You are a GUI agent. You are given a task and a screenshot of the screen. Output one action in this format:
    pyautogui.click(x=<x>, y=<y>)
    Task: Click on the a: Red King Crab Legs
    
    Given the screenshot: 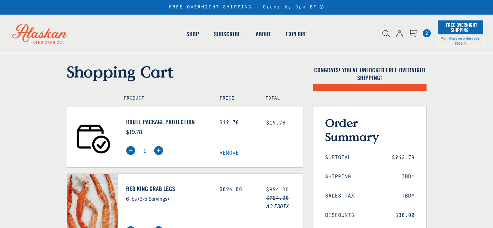 What is the action you would take?
    pyautogui.click(x=168, y=189)
    